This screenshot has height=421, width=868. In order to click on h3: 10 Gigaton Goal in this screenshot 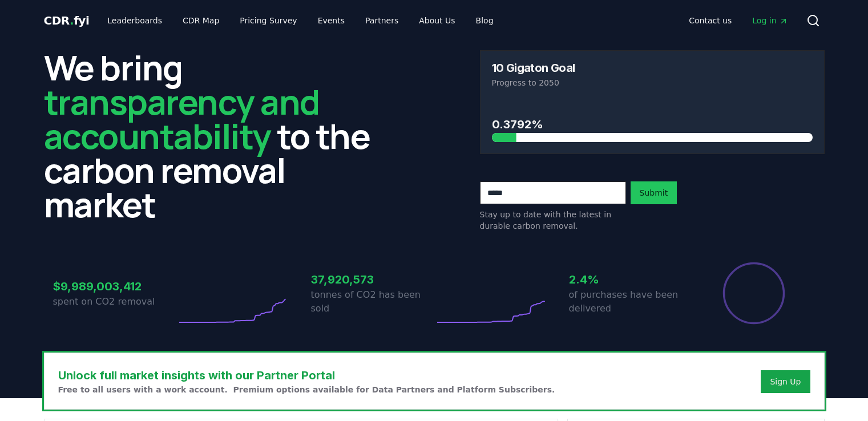, I will do `click(533, 68)`.